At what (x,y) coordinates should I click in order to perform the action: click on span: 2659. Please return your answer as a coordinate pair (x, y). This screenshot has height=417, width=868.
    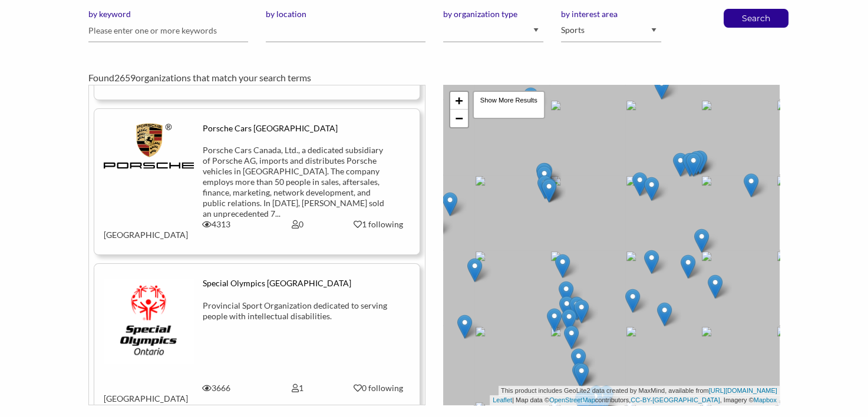
    Looking at the image, I should click on (125, 77).